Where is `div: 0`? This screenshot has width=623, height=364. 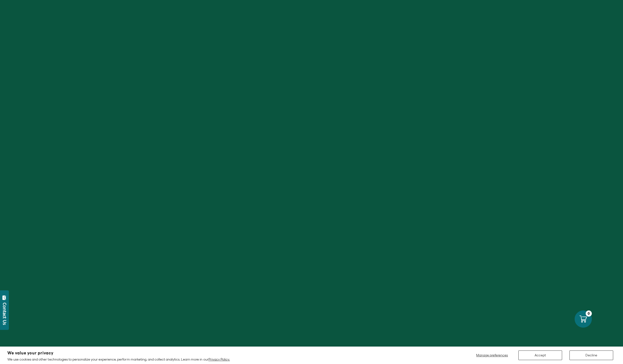
div: 0 is located at coordinates (588, 313).